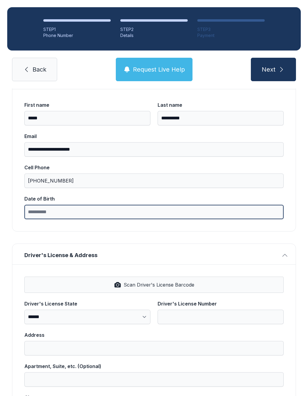 The image size is (308, 396). Describe the element at coordinates (154, 150) in the screenshot. I see `input: Email` at that location.